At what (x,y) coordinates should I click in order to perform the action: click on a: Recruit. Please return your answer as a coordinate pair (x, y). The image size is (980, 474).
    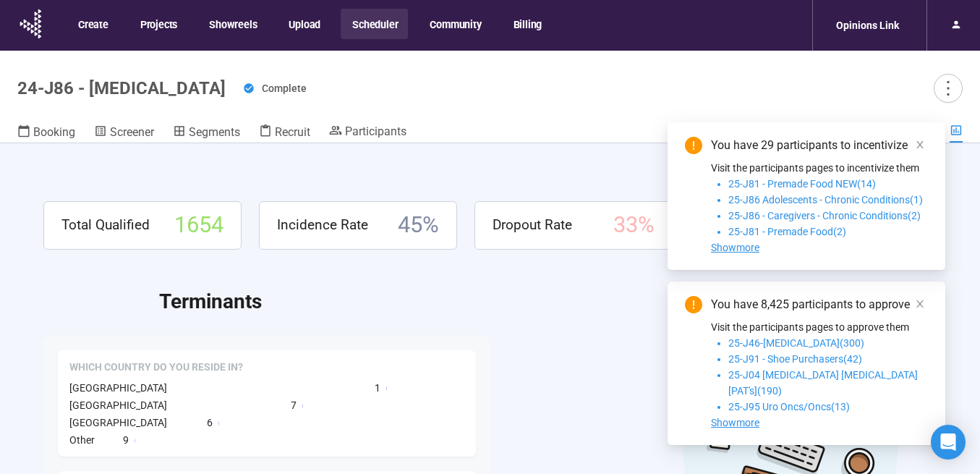
    Looking at the image, I should click on (284, 133).